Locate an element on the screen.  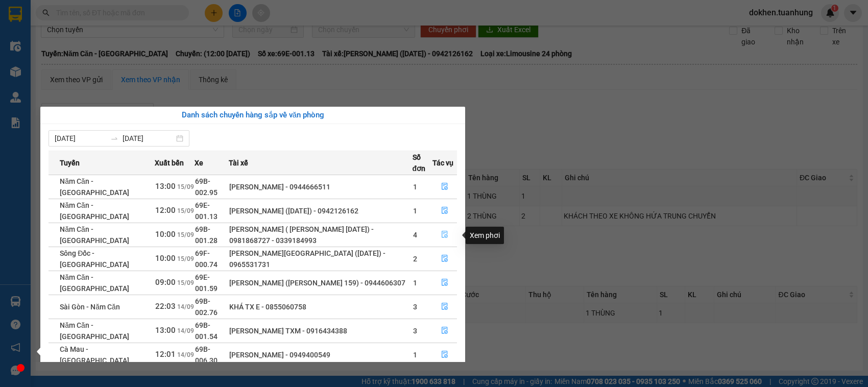
span: swap-right is located at coordinates (115, 138).